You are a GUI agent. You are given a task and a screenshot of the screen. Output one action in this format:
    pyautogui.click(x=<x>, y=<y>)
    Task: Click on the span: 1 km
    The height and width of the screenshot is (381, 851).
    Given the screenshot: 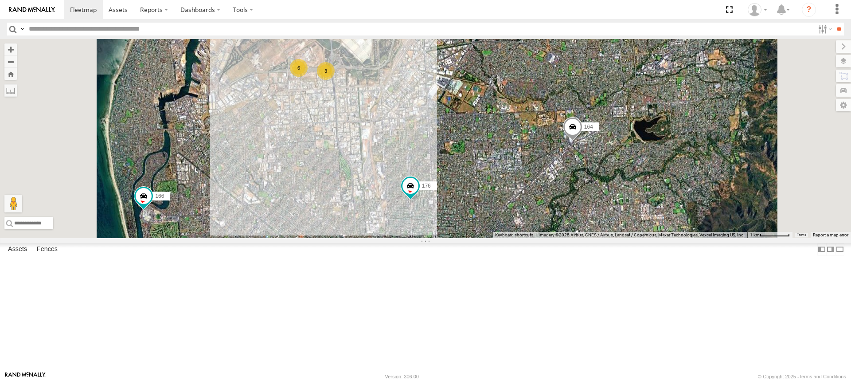 What is the action you would take?
    pyautogui.click(x=755, y=235)
    